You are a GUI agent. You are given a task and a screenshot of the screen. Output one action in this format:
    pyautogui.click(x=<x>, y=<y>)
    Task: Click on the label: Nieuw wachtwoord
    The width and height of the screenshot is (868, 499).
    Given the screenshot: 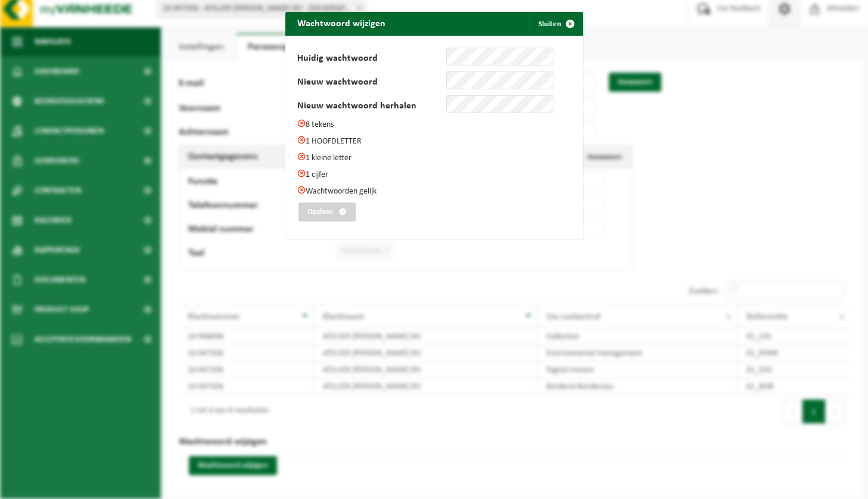 What is the action you would take?
    pyautogui.click(x=372, y=84)
    